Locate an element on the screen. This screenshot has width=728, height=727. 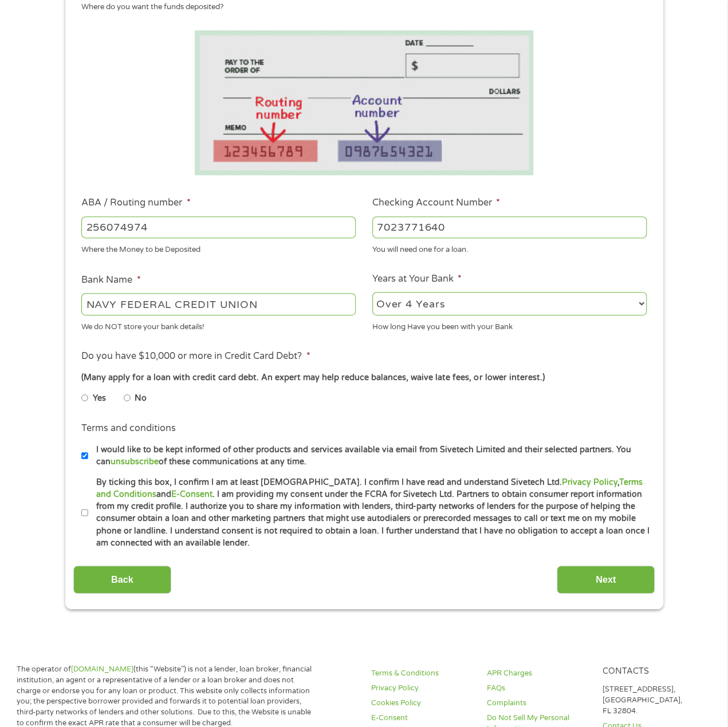
div: We do NOT store your bank details! is located at coordinates (218, 324).